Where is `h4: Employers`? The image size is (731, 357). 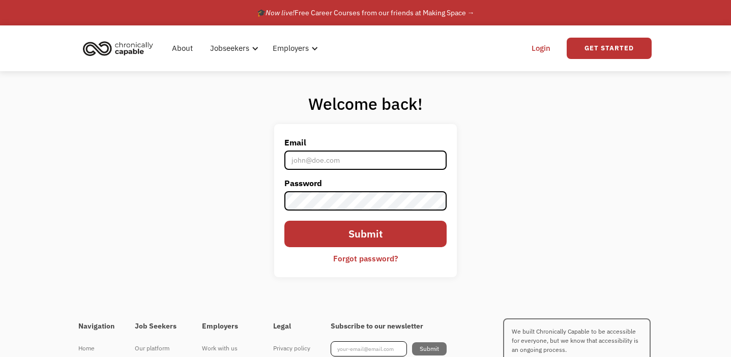
h4: Employers is located at coordinates (227, 327).